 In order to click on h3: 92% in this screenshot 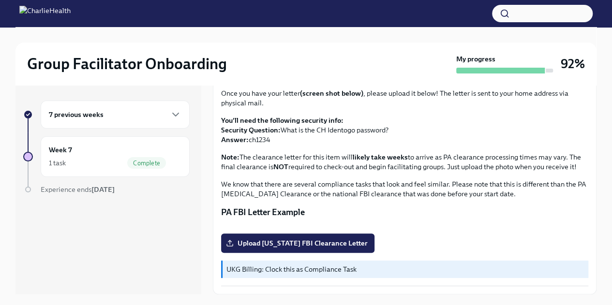, I will do `click(573, 64)`.